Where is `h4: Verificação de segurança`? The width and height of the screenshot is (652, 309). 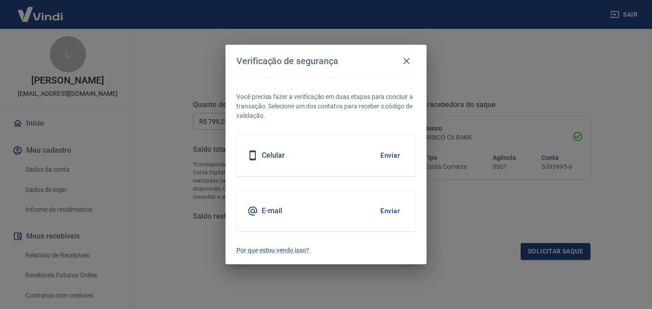 h4: Verificação de segurança is located at coordinates (287, 61).